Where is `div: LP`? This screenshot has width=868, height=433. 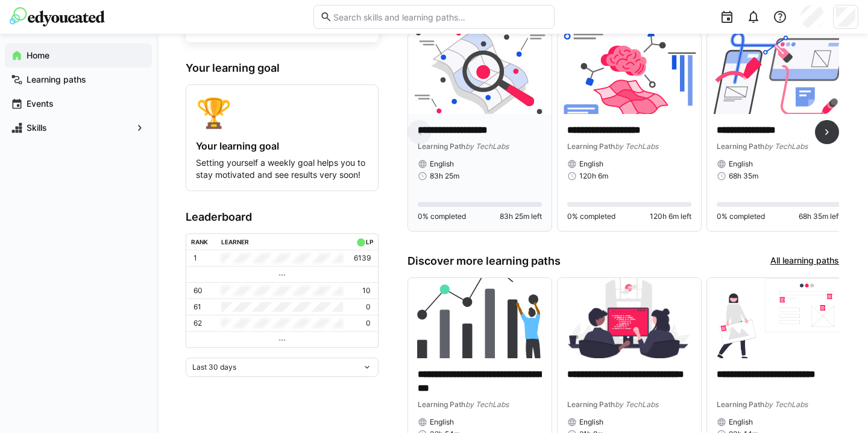
div: LP is located at coordinates (369, 242).